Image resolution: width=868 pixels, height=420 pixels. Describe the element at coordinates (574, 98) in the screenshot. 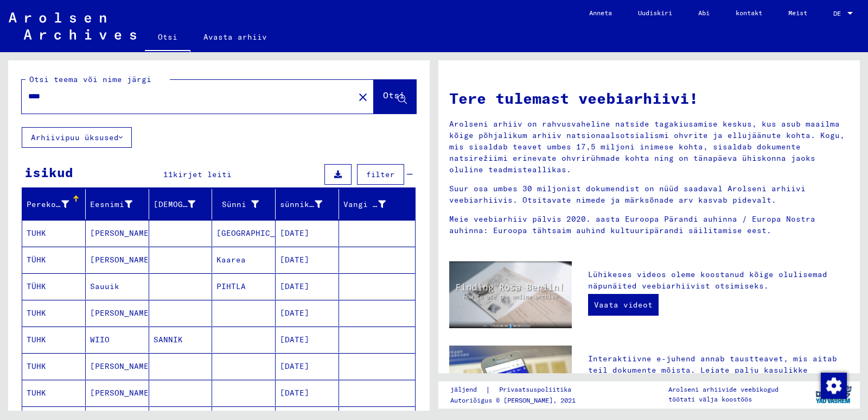

I see `font: Tere tulemast veebiarhiivi!` at that location.